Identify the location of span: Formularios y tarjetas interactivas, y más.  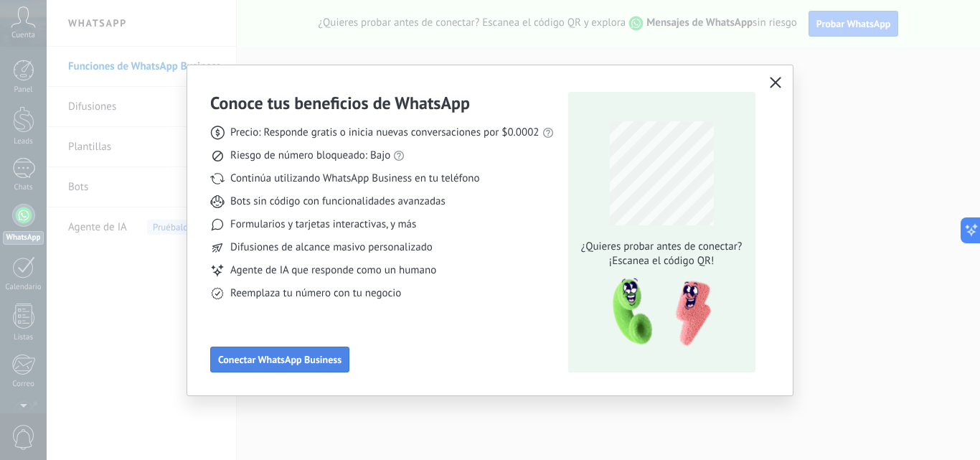
(323, 225).